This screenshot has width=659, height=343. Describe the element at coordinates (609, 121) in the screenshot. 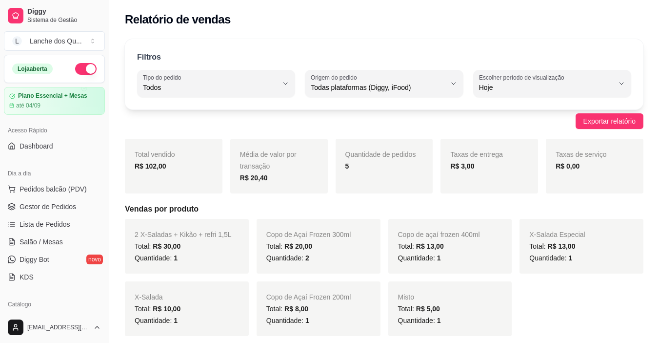

I see `span: Exportar relatório` at that location.